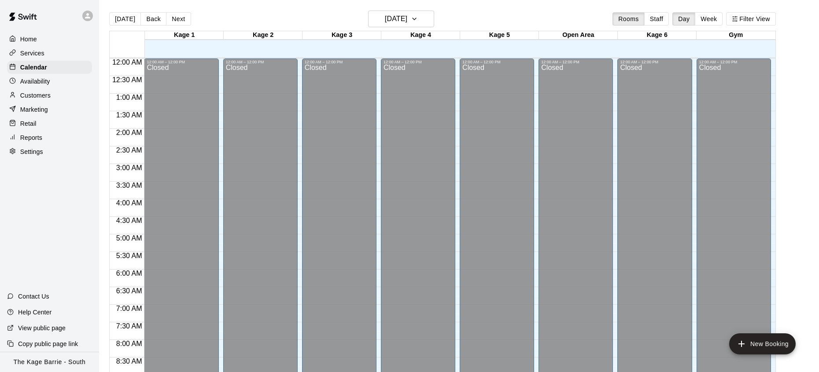 Image resolution: width=819 pixels, height=372 pixels. Describe the element at coordinates (49, 67) in the screenshot. I see `a: Calendar` at that location.